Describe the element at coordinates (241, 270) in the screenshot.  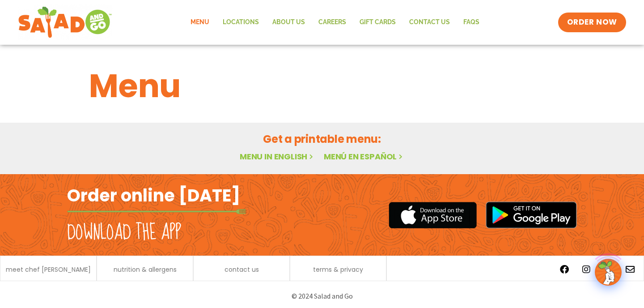
I see `span: contact us` at that location.